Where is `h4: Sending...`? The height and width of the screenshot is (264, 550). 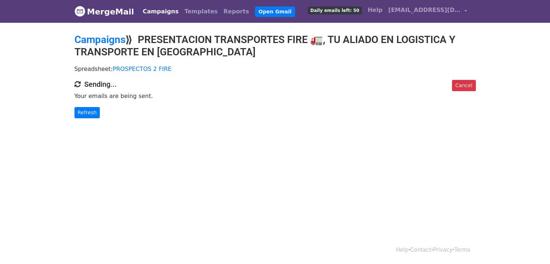 h4: Sending... is located at coordinates (275, 84).